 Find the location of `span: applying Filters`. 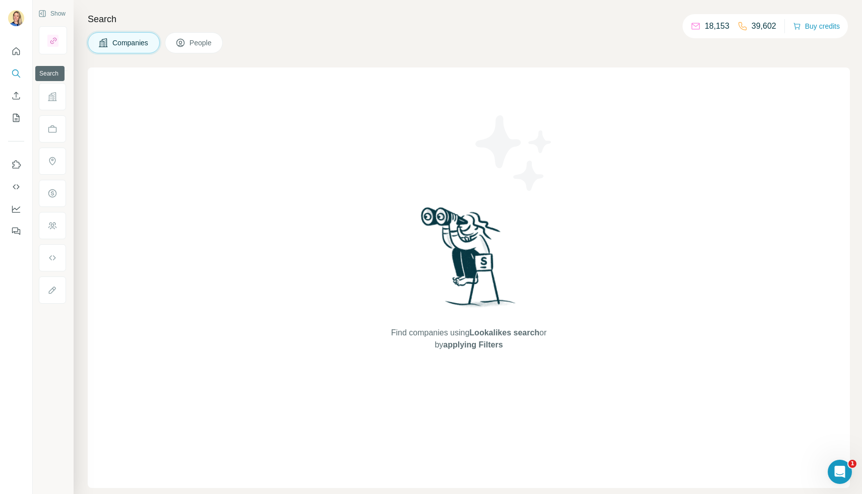

span: applying Filters is located at coordinates (473, 345).